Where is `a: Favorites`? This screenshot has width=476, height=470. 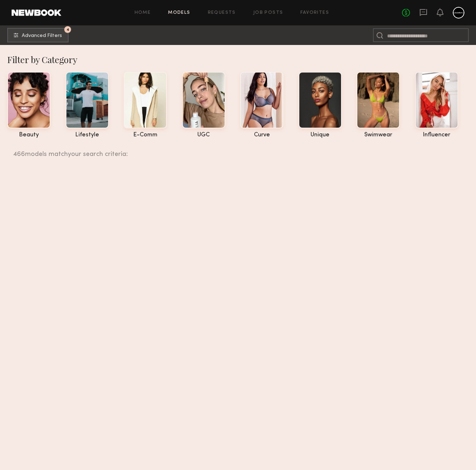 a: Favorites is located at coordinates (315, 12).